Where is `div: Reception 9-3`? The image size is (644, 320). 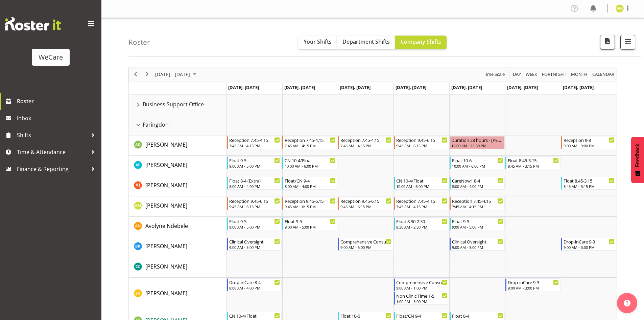
div: Reception 9-3 is located at coordinates (589, 140).